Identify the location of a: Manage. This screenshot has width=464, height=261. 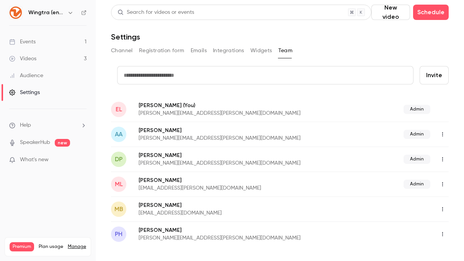
(77, 246).